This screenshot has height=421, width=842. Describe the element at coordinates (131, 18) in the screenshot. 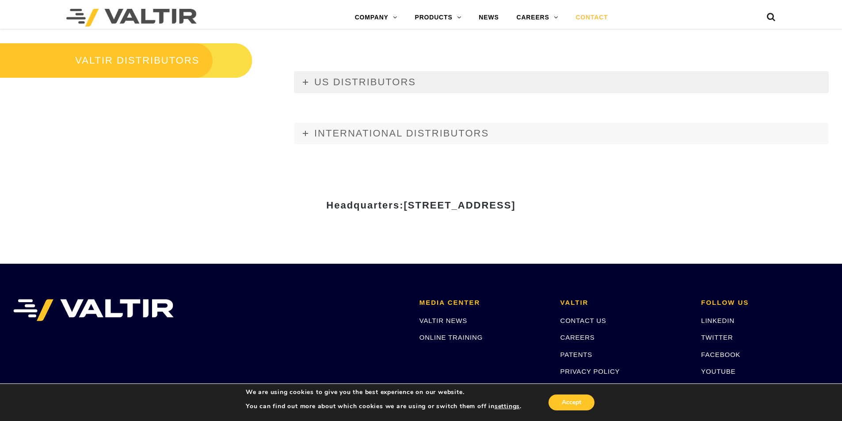

I see `img: Valtir` at that location.